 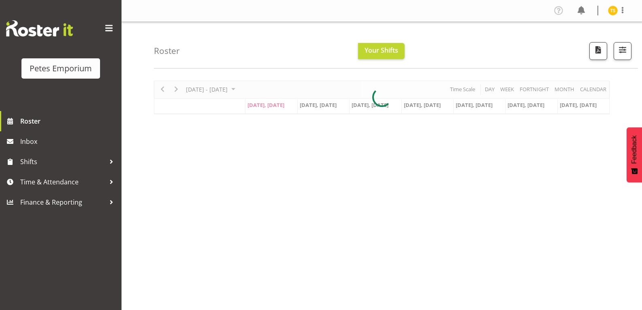 What do you see at coordinates (69, 141) in the screenshot?
I see `span: Inbox` at bounding box center [69, 141].